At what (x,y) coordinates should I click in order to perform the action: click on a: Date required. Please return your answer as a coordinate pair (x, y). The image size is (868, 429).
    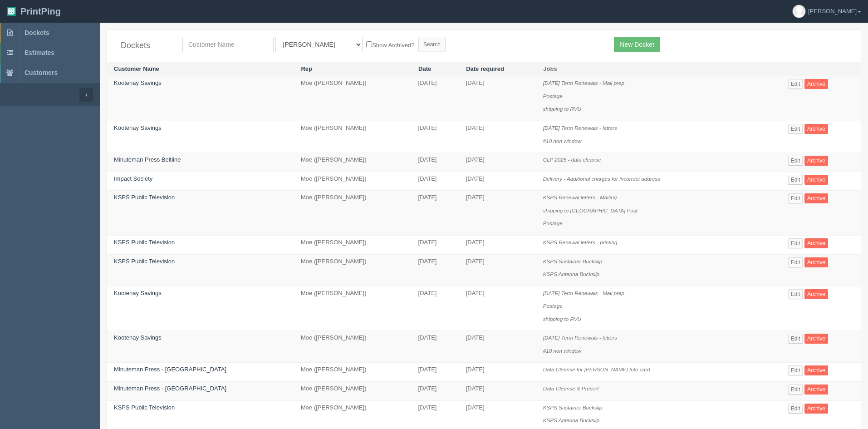
    Looking at the image, I should click on (485, 69).